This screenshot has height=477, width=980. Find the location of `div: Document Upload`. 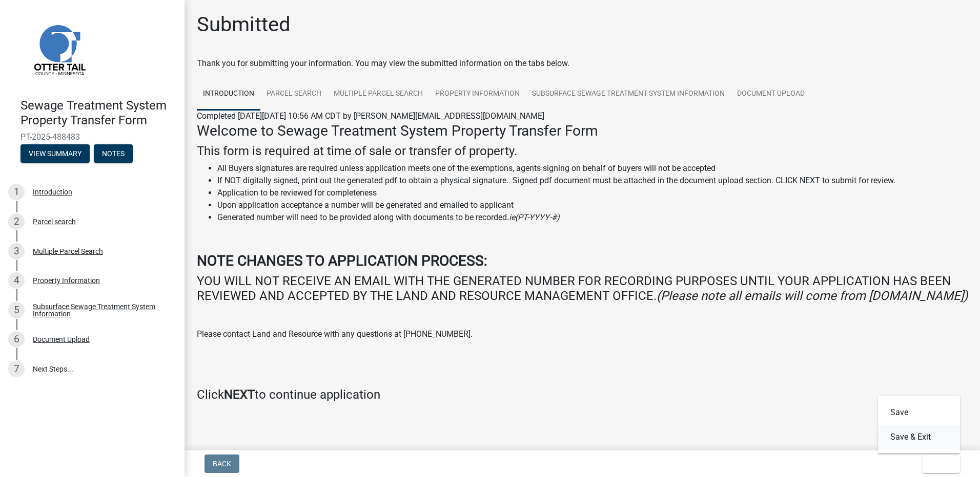

div: Document Upload is located at coordinates (61, 339).